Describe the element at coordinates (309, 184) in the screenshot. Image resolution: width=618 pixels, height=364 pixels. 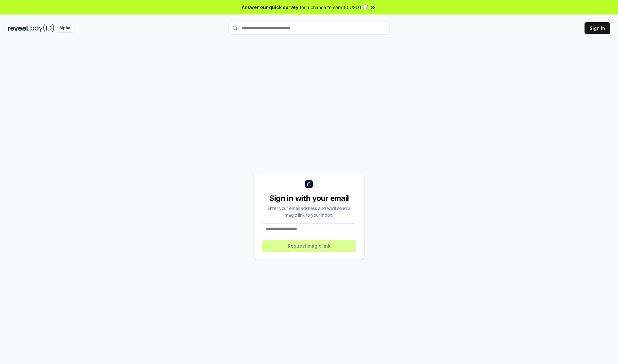
I see `img: logo_small` at that location.